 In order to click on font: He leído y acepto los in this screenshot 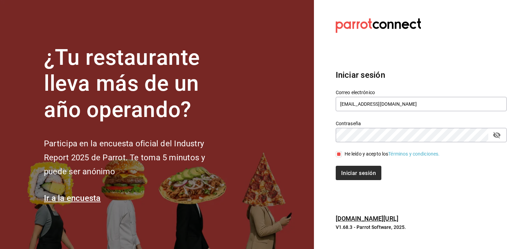, I will do `click(367, 154)`.